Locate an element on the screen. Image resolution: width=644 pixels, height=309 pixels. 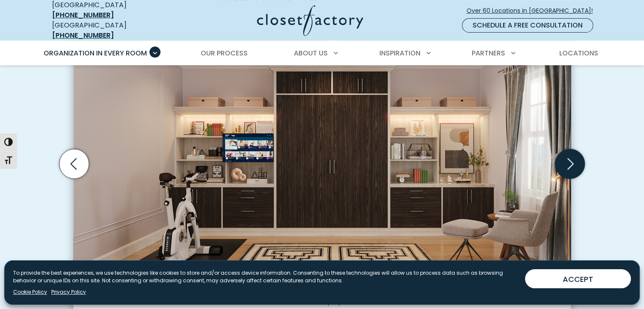
span: Our Process is located at coordinates (224, 53).